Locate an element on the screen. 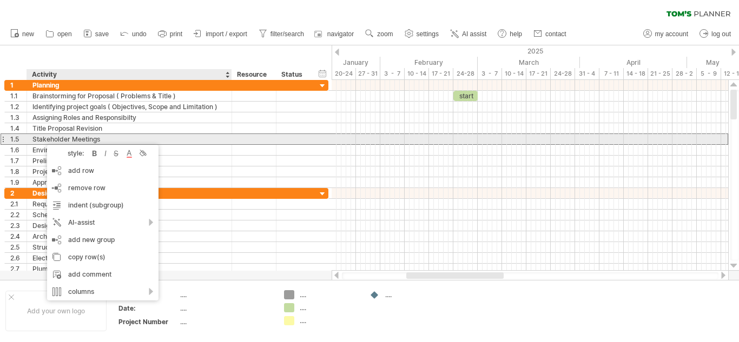 This screenshot has height=342, width=739. span: remove row is located at coordinates (87, 188).